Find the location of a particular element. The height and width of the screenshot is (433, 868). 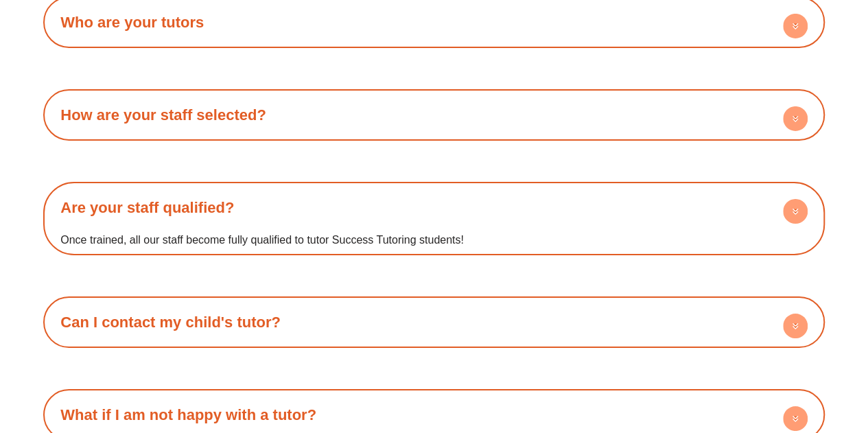

h4: How are your staff selected? is located at coordinates (434, 115).